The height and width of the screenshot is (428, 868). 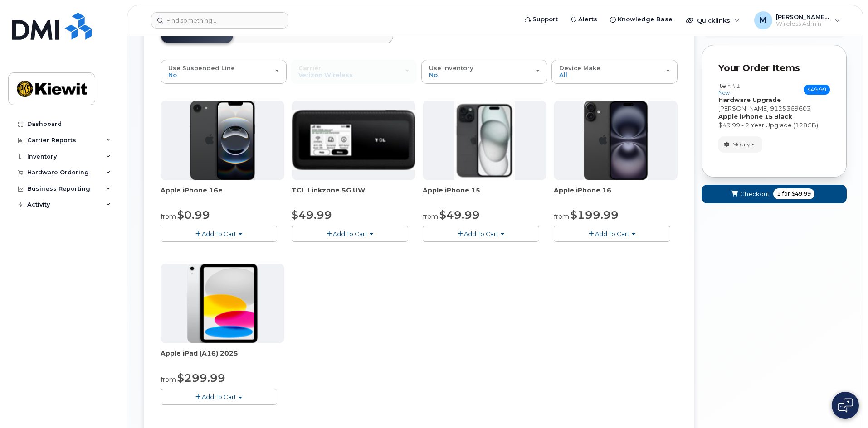 I want to click on span: Alerts, so click(x=588, y=19).